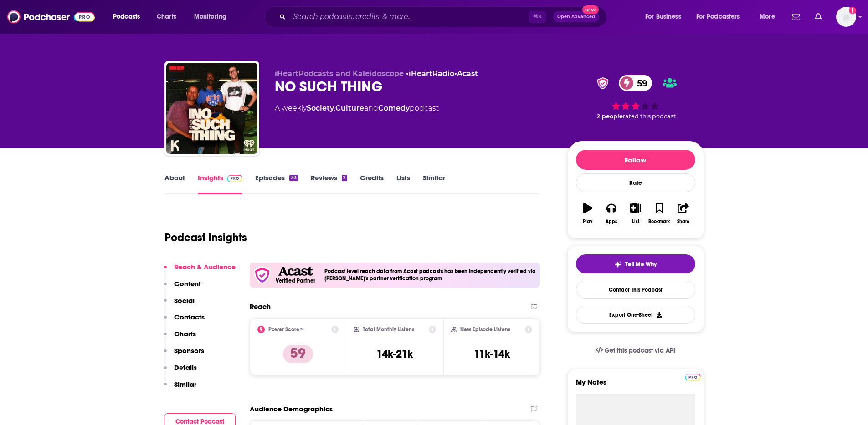  Describe the element at coordinates (635, 222) in the screenshot. I see `div: List` at that location.